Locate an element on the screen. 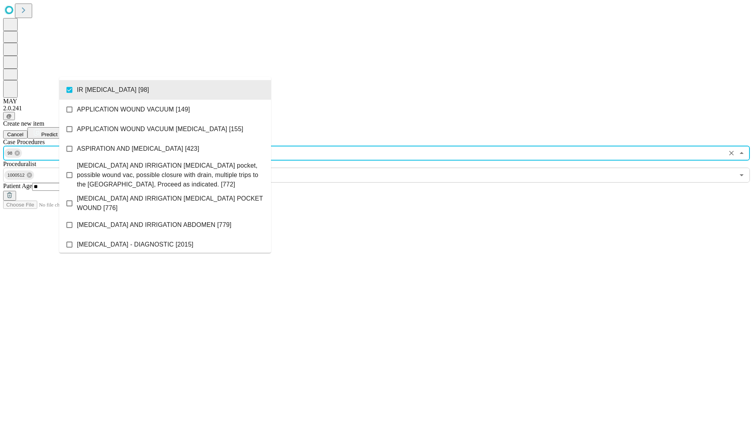 This screenshot has width=753, height=424. div: MAY is located at coordinates (377, 101).